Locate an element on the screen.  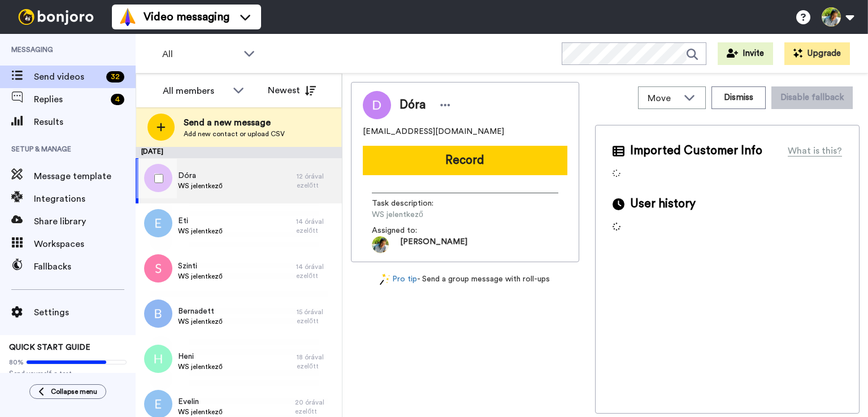
a: Invite is located at coordinates (745, 53).